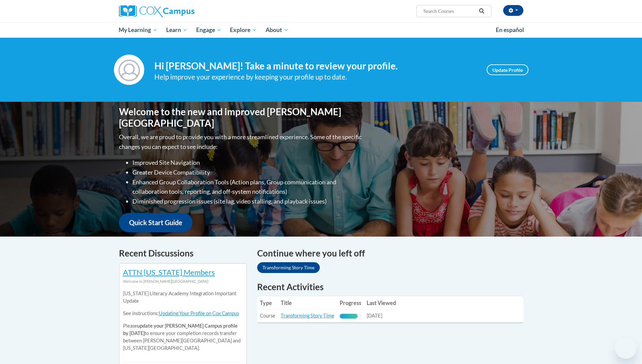 The height and width of the screenshot is (364, 642). What do you see at coordinates (277, 30) in the screenshot?
I see `a: About` at bounding box center [277, 30].